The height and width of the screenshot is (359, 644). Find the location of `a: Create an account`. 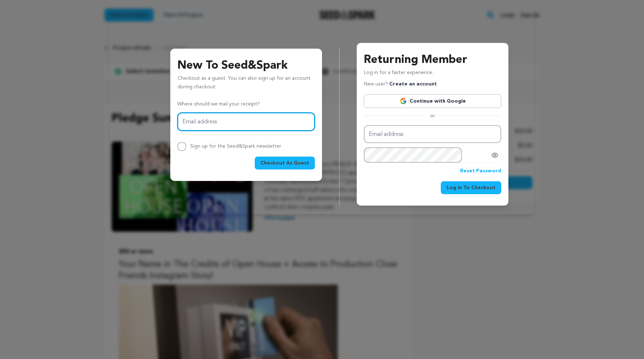

a: Create an account is located at coordinates (413, 84).